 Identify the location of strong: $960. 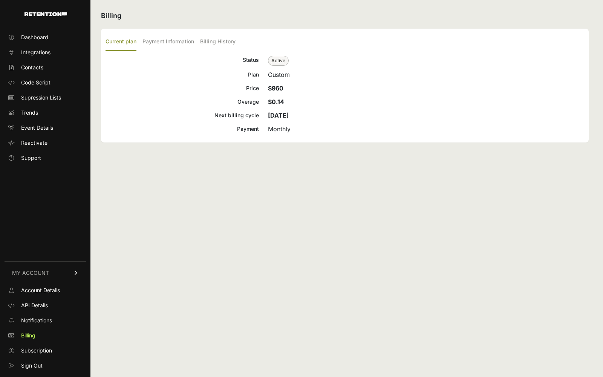
(275, 88).